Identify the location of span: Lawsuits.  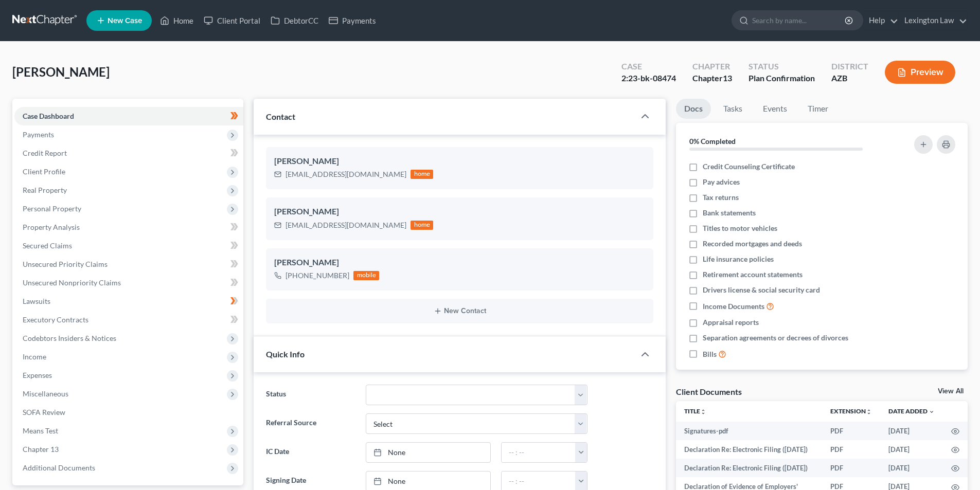
(36, 301).